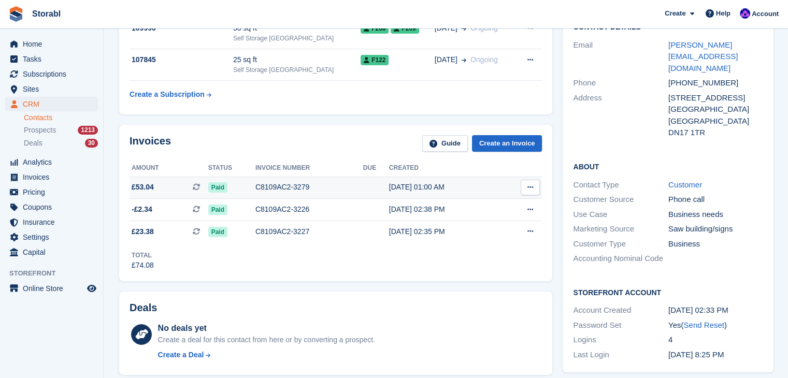 The height and width of the screenshot is (378, 788). Describe the element at coordinates (668, 166) in the screenshot. I see `h2: About` at that location.